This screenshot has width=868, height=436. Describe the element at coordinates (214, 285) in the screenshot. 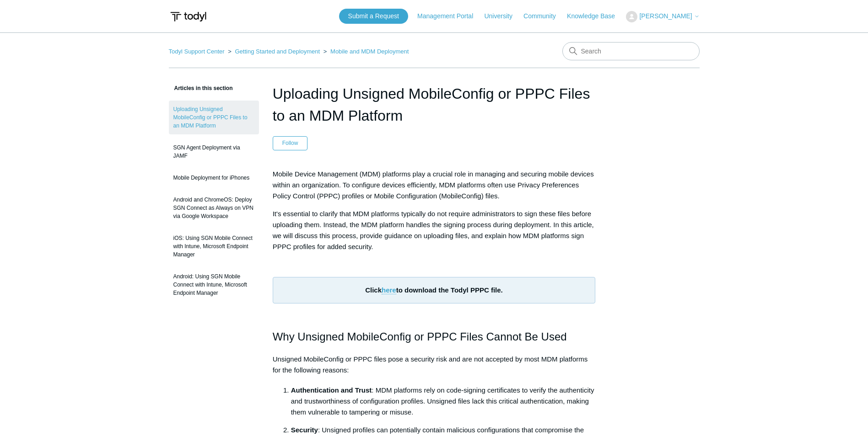

I see `a: Android: Using SGN Mobile Connect with Intune, Microsoft Endpoint Manager` at that location.